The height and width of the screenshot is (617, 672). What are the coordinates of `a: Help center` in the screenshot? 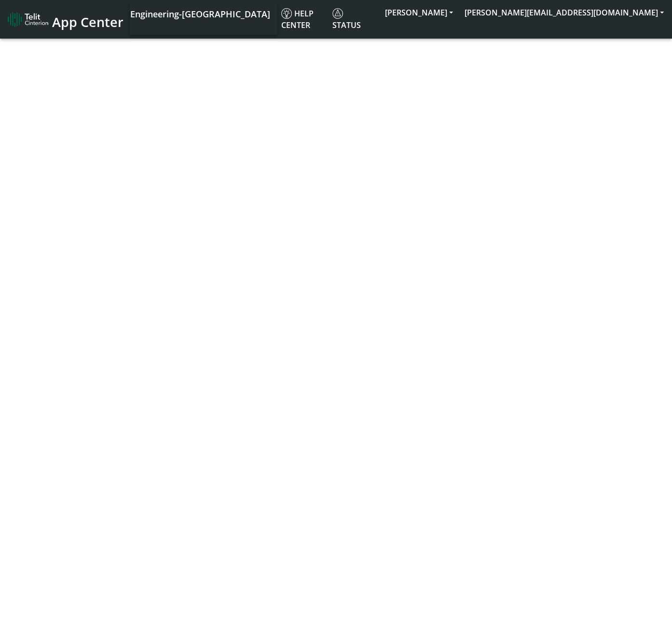 It's located at (303, 20).